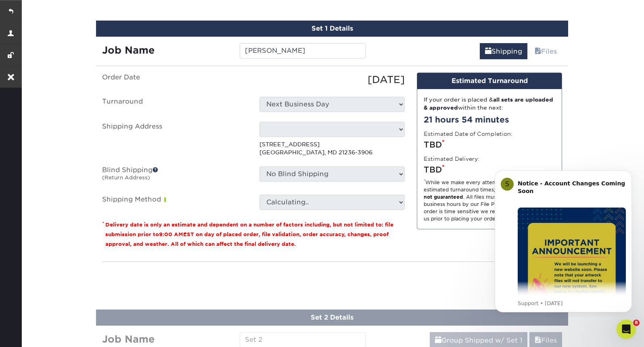 The image size is (644, 347). I want to click on div: 21 hours 54 minutes, so click(490, 120).